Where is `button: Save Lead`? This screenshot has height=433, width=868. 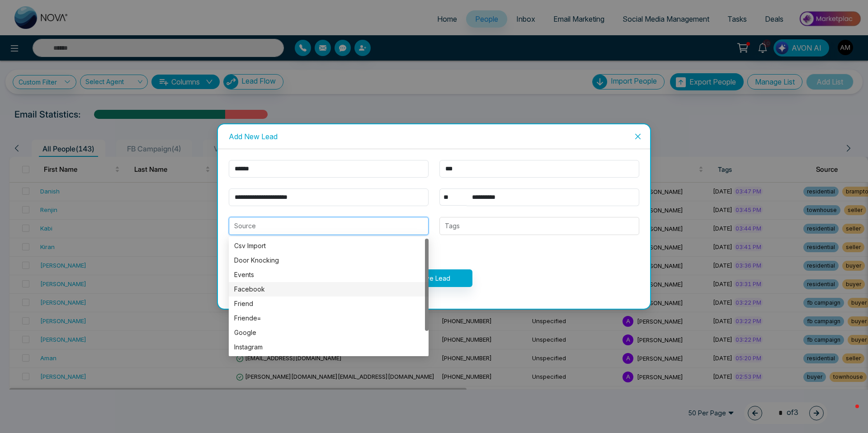 button: Save Lead is located at coordinates (434, 278).